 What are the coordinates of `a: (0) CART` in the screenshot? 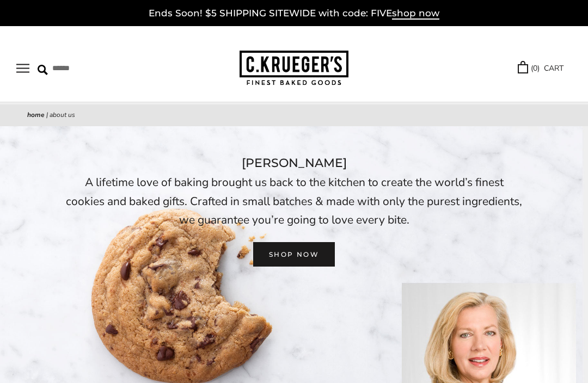 It's located at (541, 68).